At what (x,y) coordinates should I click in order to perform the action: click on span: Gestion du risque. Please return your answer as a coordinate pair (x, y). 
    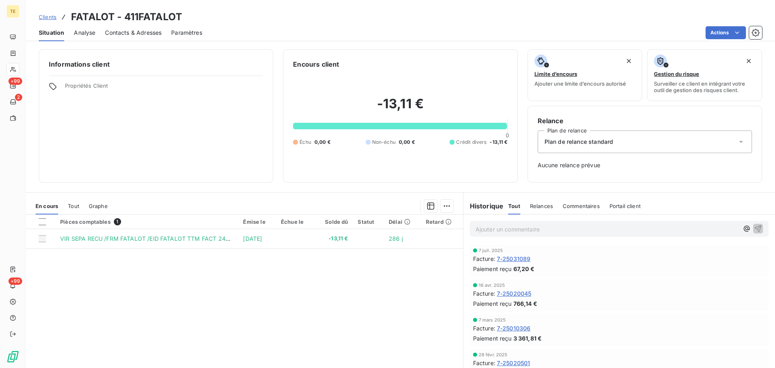
    Looking at the image, I should click on (677, 74).